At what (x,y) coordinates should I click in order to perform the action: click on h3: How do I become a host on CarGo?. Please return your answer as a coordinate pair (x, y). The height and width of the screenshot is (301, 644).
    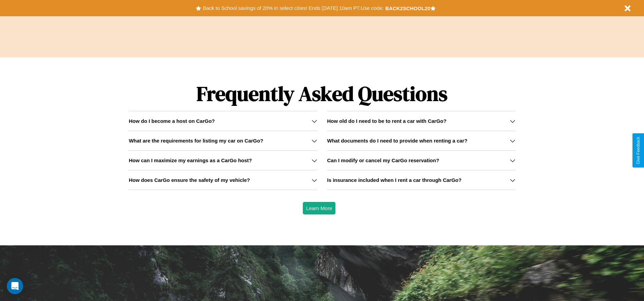
    Looking at the image, I should click on (171, 121).